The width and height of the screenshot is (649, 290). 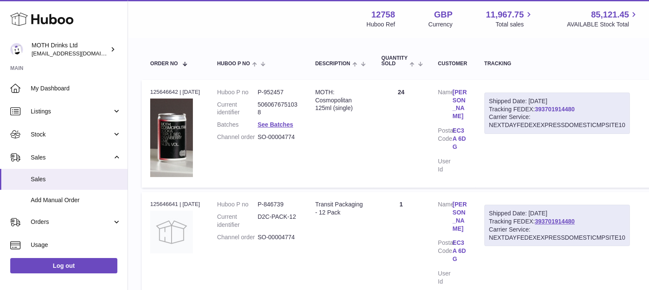 I want to click on img: 127581729091081.png, so click(x=172, y=138).